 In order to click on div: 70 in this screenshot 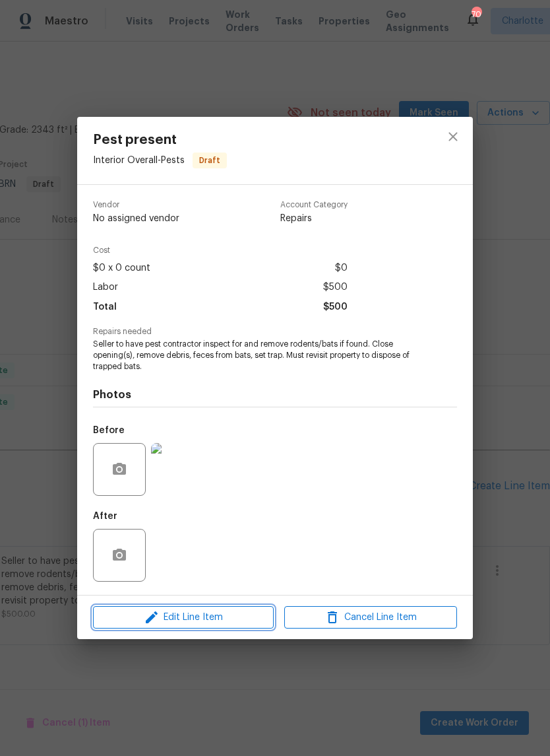, I will do `click(476, 15)`.